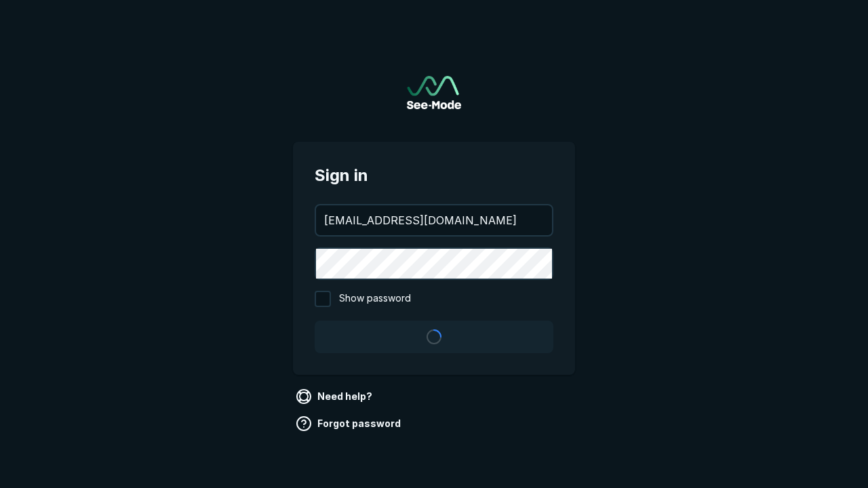 The width and height of the screenshot is (868, 488). Describe the element at coordinates (434, 92) in the screenshot. I see `a: Go to sign in` at that location.